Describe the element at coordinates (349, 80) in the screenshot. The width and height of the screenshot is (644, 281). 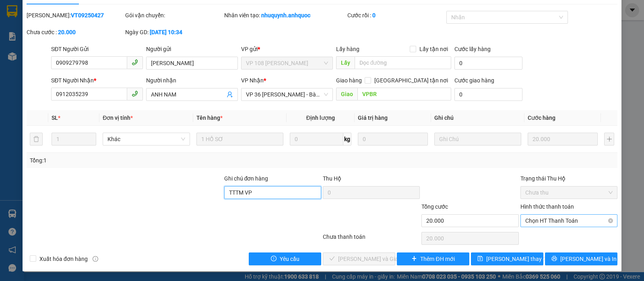
I see `span: Giao hàng` at that location.